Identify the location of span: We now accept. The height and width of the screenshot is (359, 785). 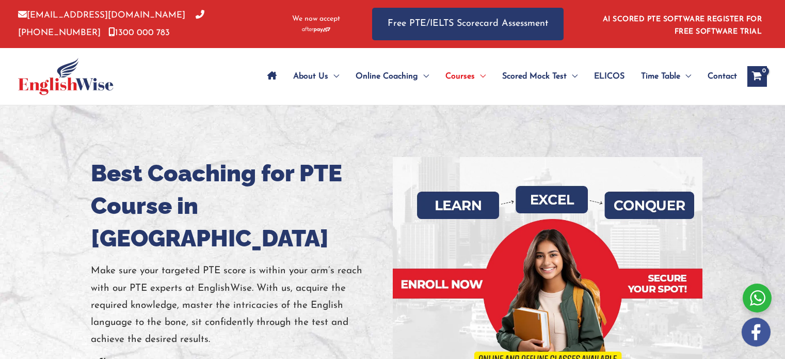
(316, 19).